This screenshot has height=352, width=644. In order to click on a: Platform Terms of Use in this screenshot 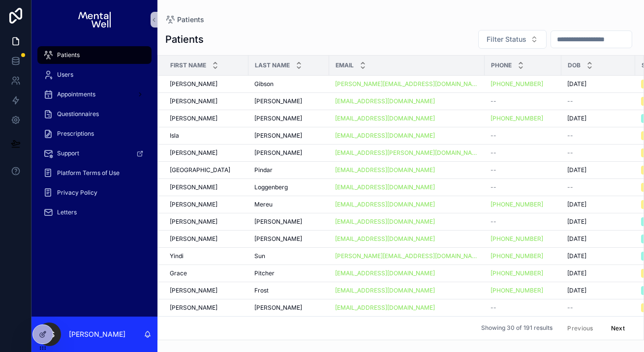, I will do `click(95, 173)`.